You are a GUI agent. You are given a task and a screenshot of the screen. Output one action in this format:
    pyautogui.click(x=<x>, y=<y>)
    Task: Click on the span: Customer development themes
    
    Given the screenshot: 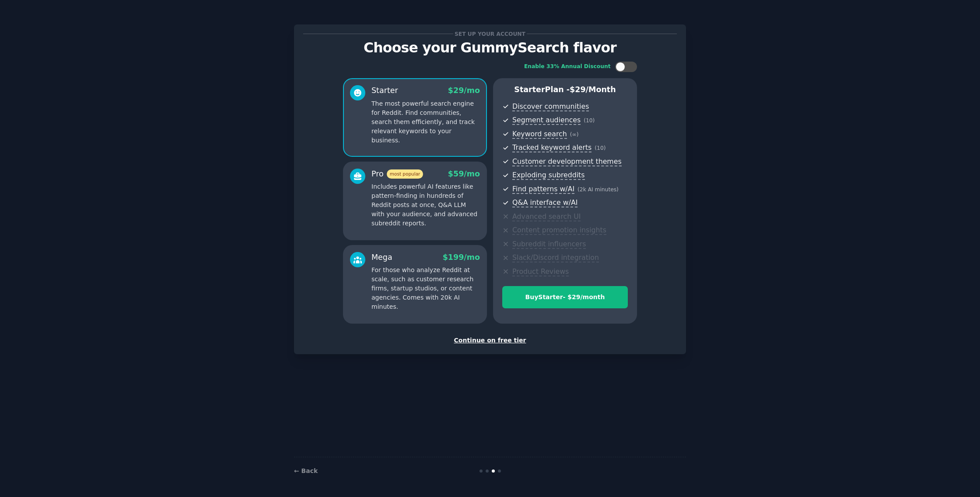 What is the action you would take?
    pyautogui.click(x=567, y=162)
    